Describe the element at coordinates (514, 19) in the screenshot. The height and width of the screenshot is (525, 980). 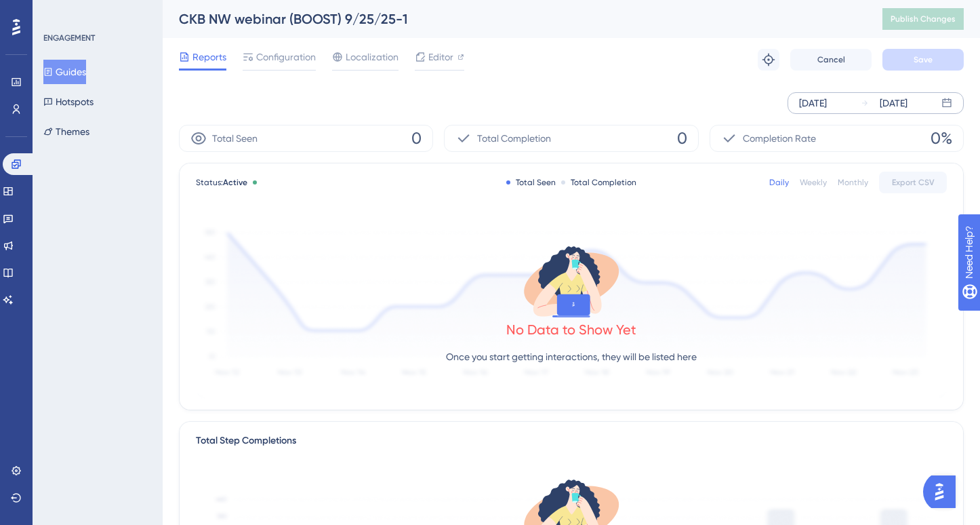
I see `div: CKB NW webinar (BOOST) 9/25/25-1` at that location.